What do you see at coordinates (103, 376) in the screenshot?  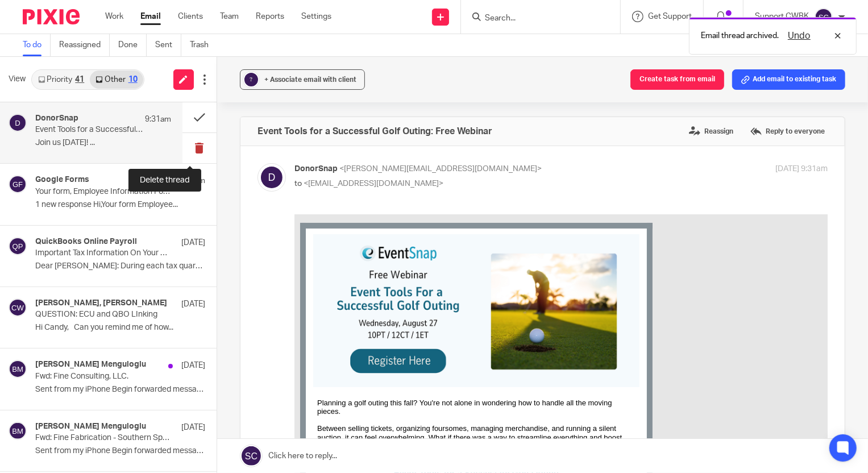 I see `p: Fwd: Fine Consulting, LLC.` at bounding box center [103, 376].